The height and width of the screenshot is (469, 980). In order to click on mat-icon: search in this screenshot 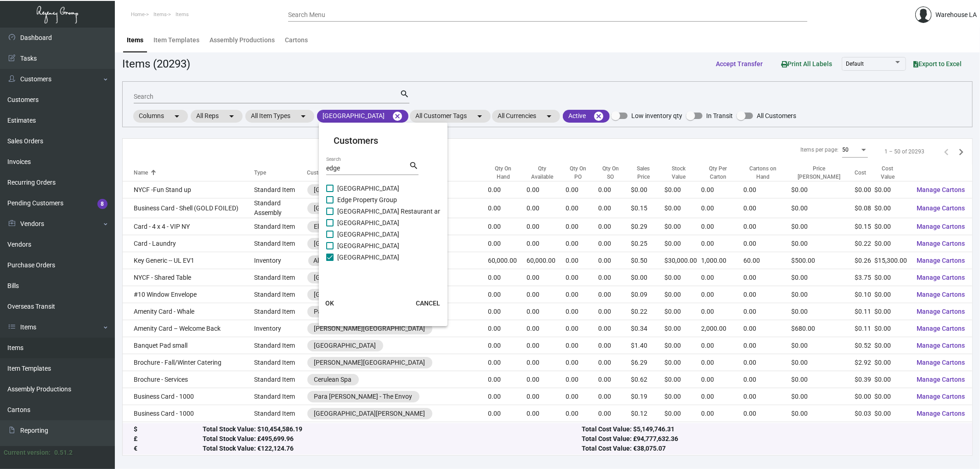, I will do `click(414, 166)`.